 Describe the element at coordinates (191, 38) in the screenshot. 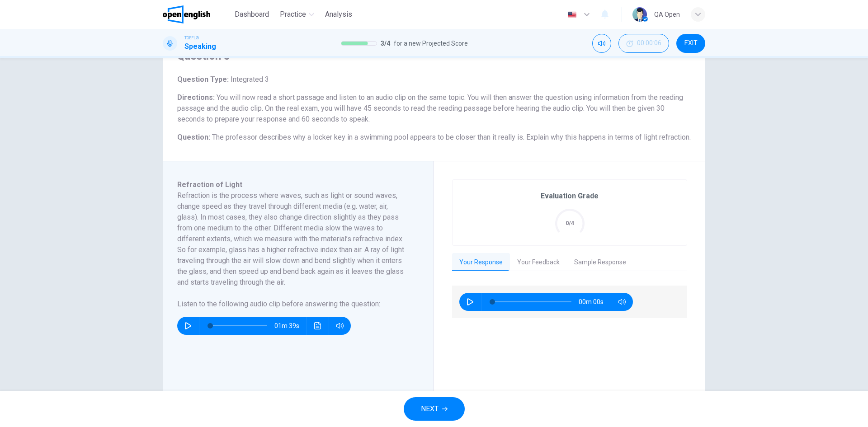

I see `span: TOEFL®` at that location.